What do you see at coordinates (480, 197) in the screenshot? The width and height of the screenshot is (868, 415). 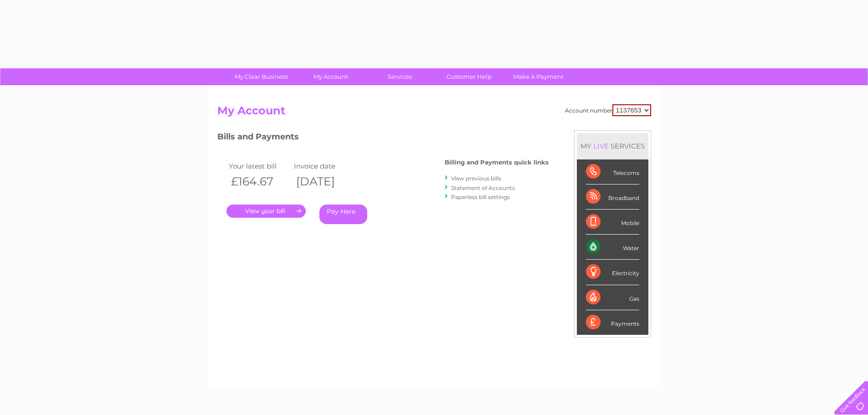 I see `a: Paperless bill settings` at bounding box center [480, 197].